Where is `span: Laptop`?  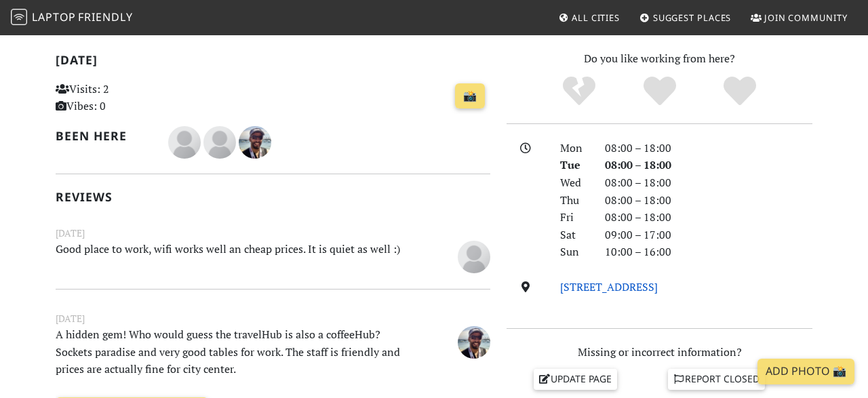
span: Laptop is located at coordinates (53, 17).